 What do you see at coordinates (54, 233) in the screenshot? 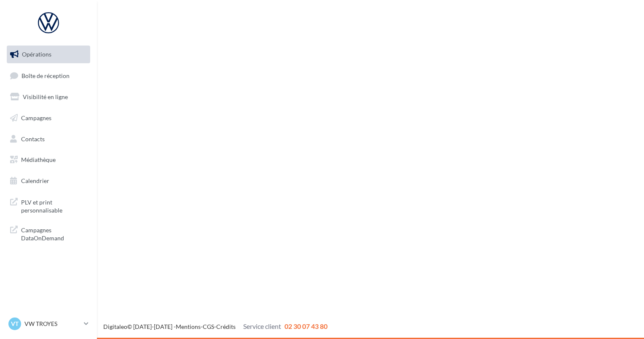
I see `span: Campagnes DataOnDemand` at bounding box center [54, 233].